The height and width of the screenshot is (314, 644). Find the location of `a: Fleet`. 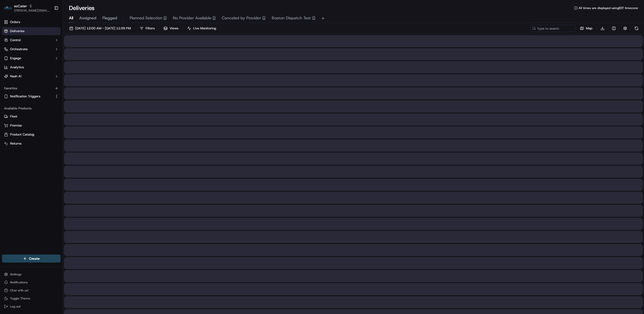

a: Fleet is located at coordinates (31, 117).